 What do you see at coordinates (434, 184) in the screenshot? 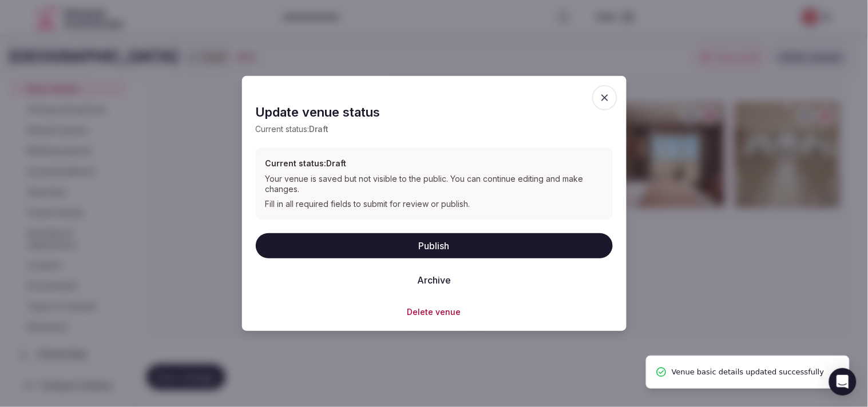
I see `div: Your venue is saved but not visible to the public. You can continue editing and make changes.` at bounding box center [434, 184].